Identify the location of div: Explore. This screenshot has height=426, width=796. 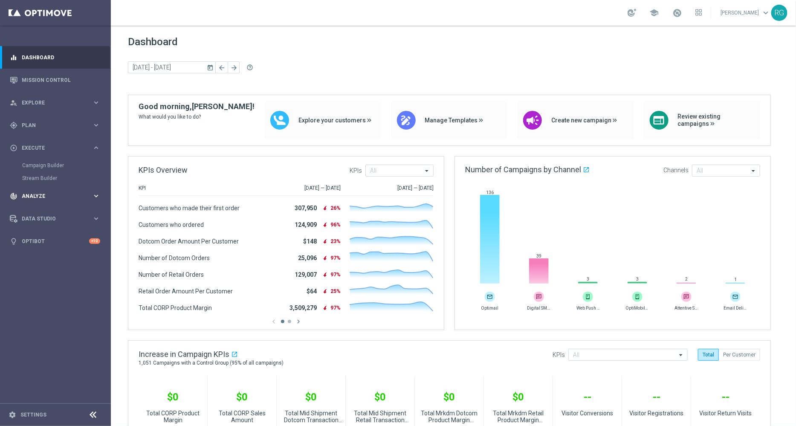
(51, 103).